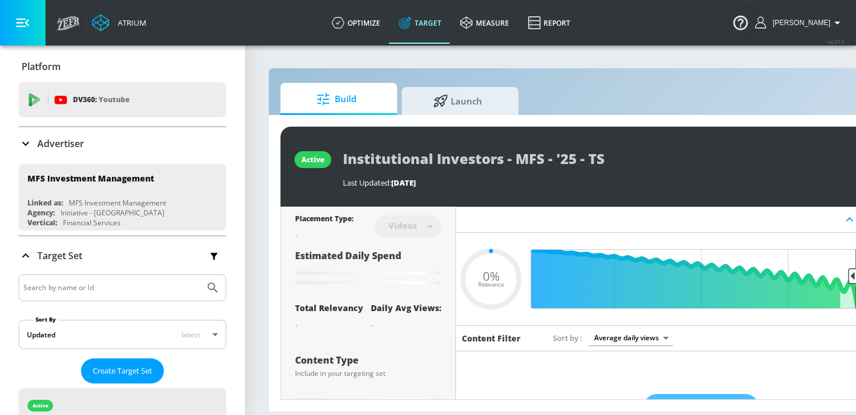 This screenshot has height=415, width=856. What do you see at coordinates (596, 182) in the screenshot?
I see `div: Last Updated:` at bounding box center [596, 182].